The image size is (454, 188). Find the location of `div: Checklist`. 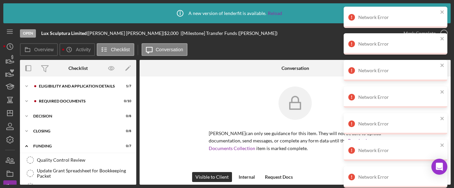

div: Checklist is located at coordinates (78, 68).